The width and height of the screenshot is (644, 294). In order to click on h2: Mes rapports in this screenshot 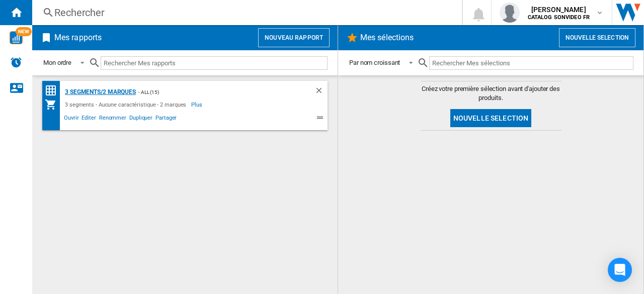, I will do `click(78, 38)`.